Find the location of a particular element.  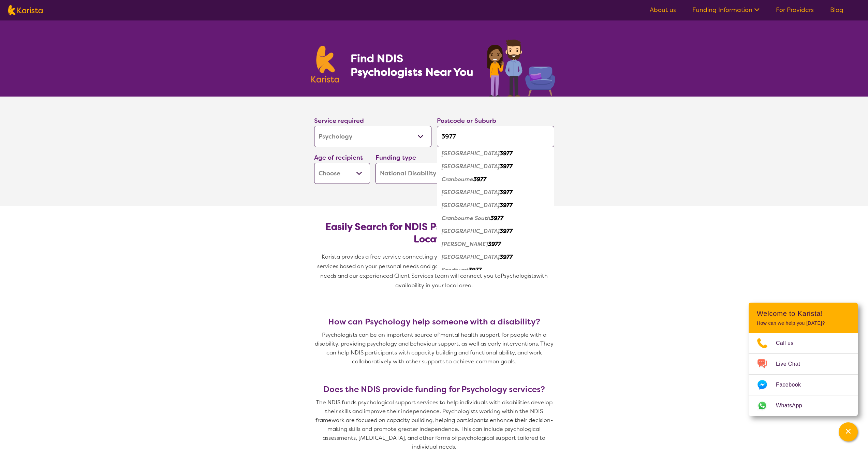

div: Cranbourne 3977 is located at coordinates (496, 179).